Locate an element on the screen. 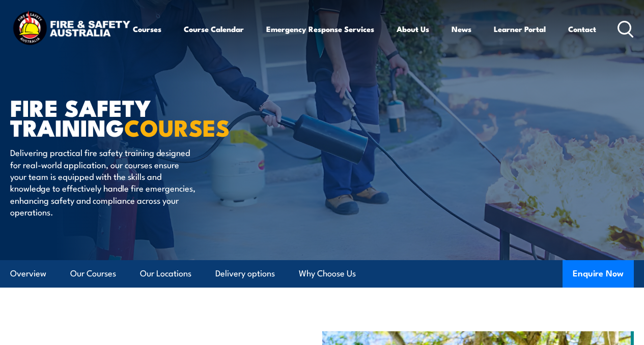 Image resolution: width=644 pixels, height=345 pixels. a: Why Choose Us is located at coordinates (327, 274).